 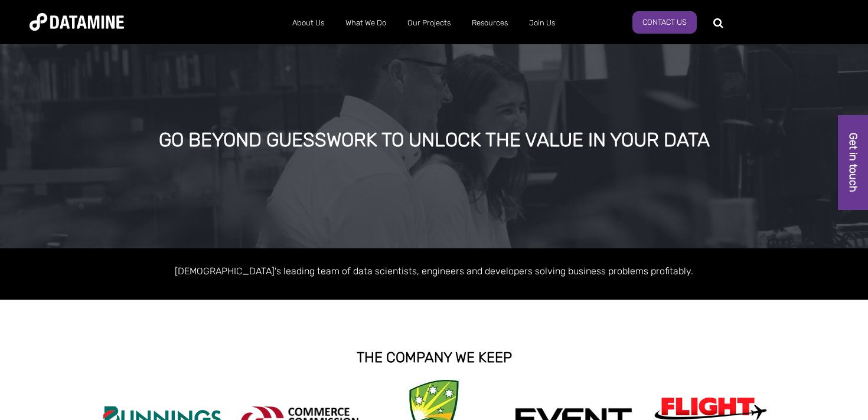 What do you see at coordinates (77, 22) in the screenshot?
I see `img: Datamine` at bounding box center [77, 22].